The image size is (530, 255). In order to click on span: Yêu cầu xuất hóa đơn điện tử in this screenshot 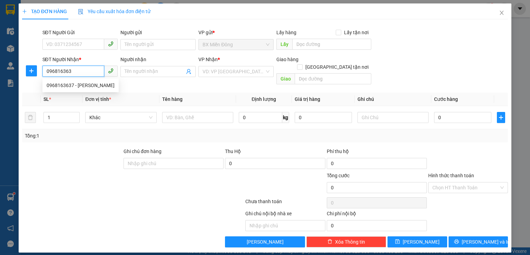, I will do `click(114, 11)`.